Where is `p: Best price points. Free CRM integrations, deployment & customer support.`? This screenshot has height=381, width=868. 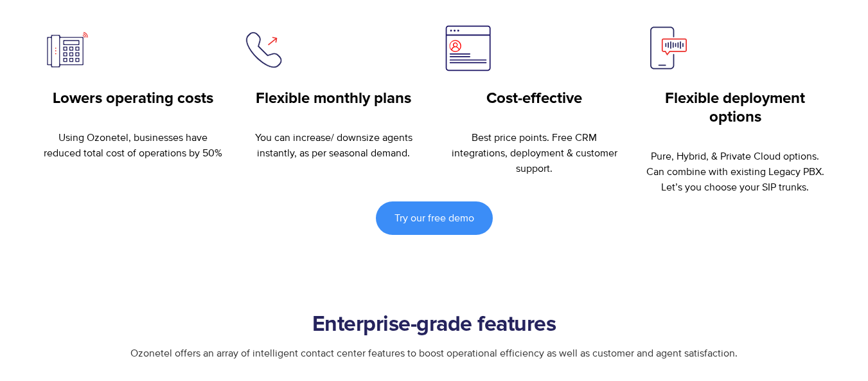 p: Best price points. Free CRM integrations, deployment & customer support. is located at coordinates (535, 145).